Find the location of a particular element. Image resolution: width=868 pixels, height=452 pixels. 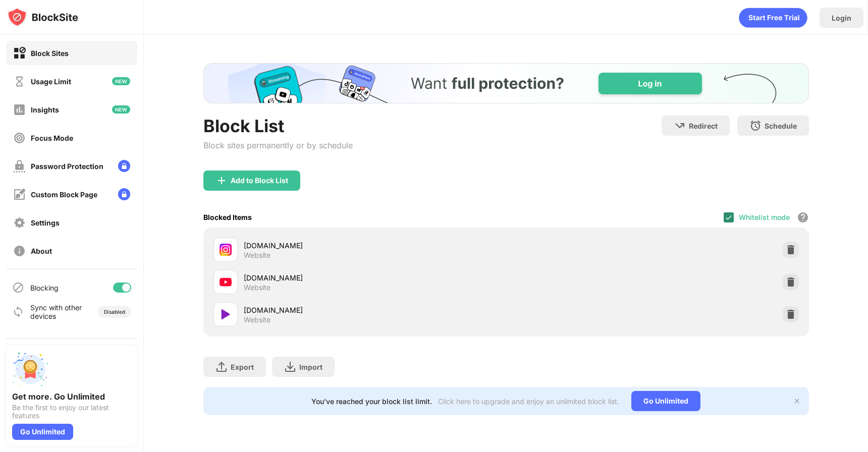

div: Import is located at coordinates (311, 367).